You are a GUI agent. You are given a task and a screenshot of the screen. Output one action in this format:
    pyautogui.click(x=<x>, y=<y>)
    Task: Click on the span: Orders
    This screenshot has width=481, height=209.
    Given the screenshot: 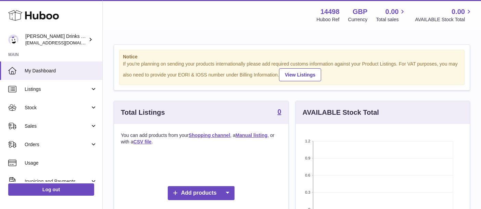 What is the action you would take?
    pyautogui.click(x=57, y=145)
    